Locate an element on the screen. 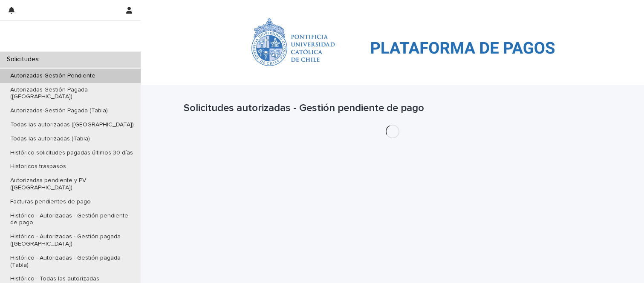  p: Solicitudes is located at coordinates (25, 59).